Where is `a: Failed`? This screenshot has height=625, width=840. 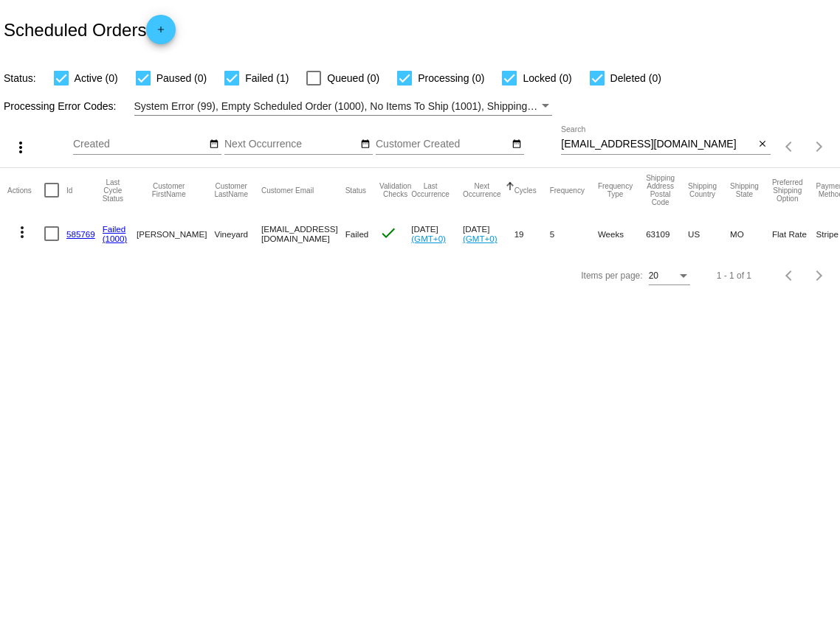
a: Failed is located at coordinates (114, 229).